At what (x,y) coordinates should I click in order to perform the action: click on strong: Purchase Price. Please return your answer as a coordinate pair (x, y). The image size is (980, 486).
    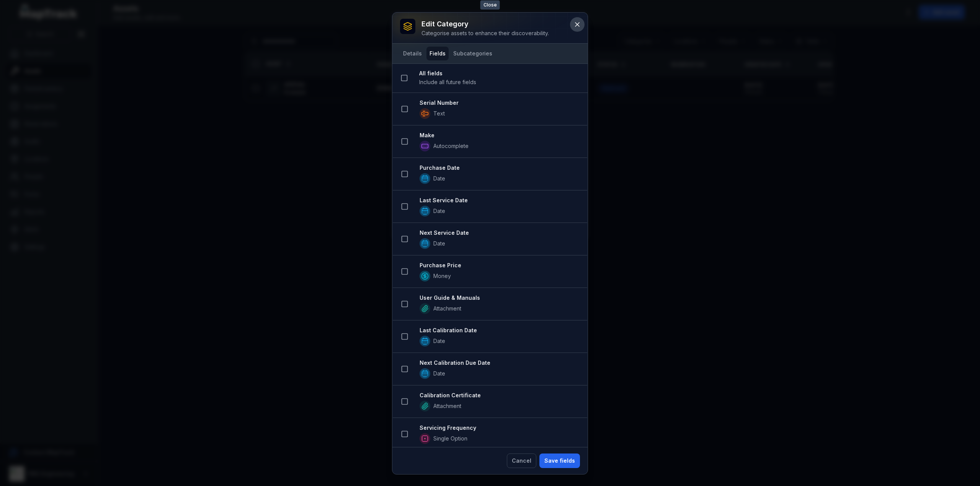
    Looking at the image, I should click on (500, 265).